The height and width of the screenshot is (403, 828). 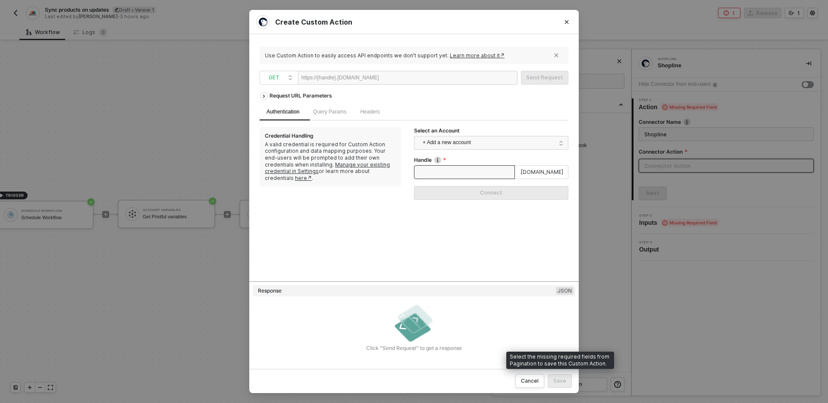 I want to click on span: Headers, so click(x=370, y=112).